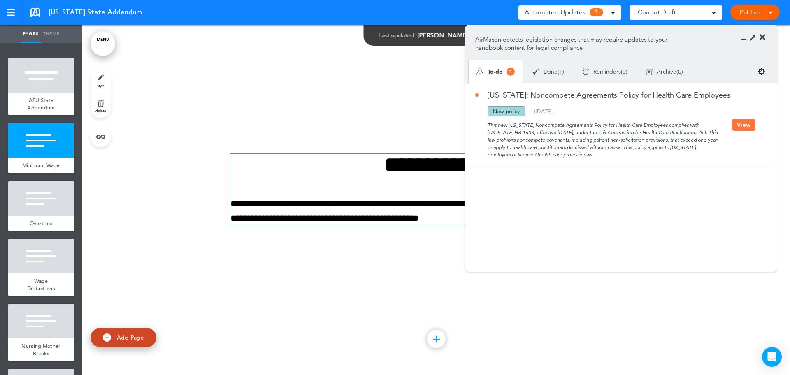 The image size is (790, 375). What do you see at coordinates (649, 72) in the screenshot?
I see `img: apu_icons_archive.svg` at bounding box center [649, 72].